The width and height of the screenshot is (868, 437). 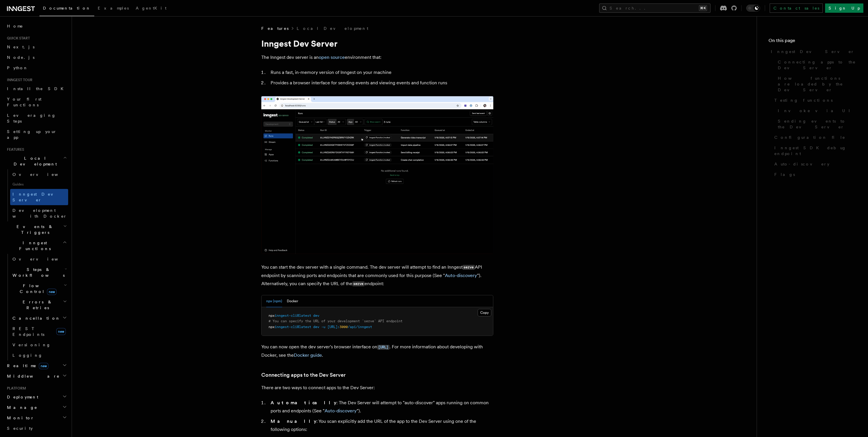 What do you see at coordinates (813, 52) in the screenshot?
I see `a: Inngest Dev Server` at bounding box center [813, 52].